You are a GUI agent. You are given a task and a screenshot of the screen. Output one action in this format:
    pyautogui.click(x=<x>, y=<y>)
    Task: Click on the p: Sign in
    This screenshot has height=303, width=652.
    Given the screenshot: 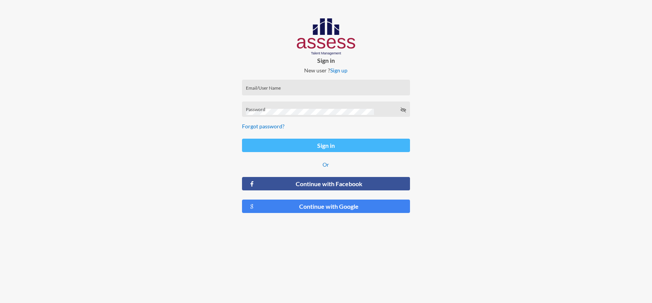 What is the action you would take?
    pyautogui.click(x=326, y=60)
    